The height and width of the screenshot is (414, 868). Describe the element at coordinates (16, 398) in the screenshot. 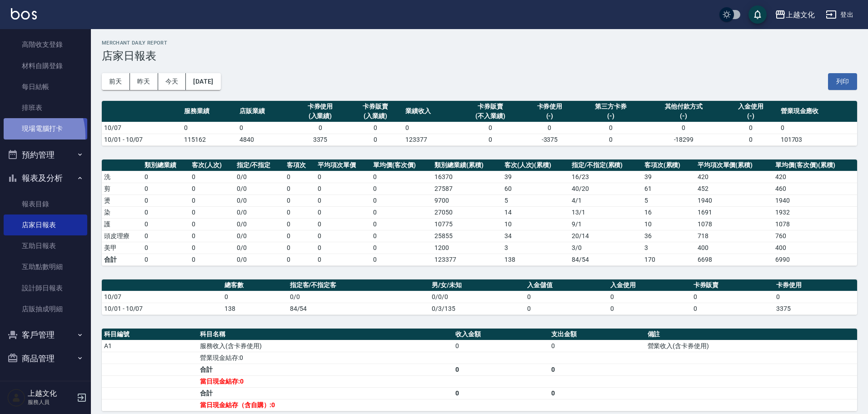

I see `img: Person` at that location.